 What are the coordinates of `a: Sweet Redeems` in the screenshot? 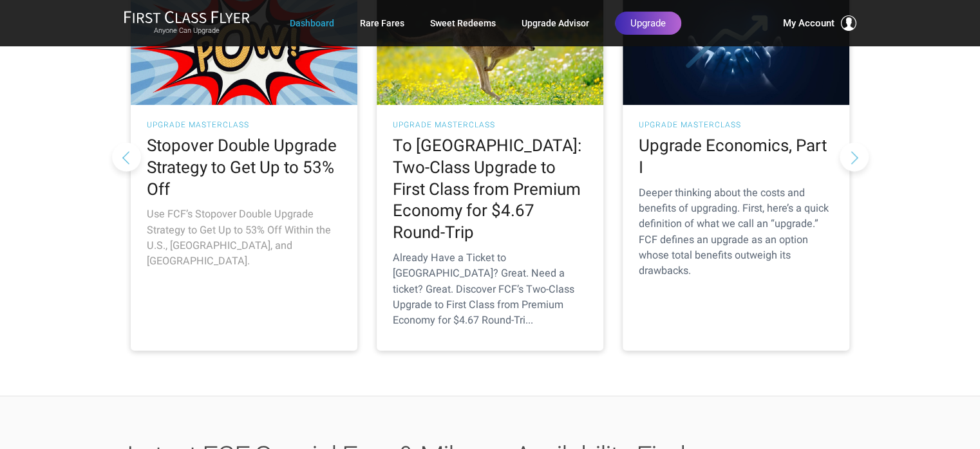 It's located at (463, 23).